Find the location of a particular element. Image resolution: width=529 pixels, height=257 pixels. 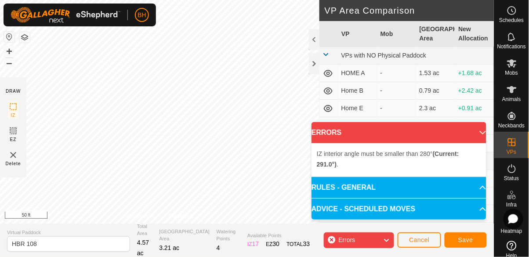

p-accordion-header: ADVICE - SCHEDULED MOVES is located at coordinates (399, 209).